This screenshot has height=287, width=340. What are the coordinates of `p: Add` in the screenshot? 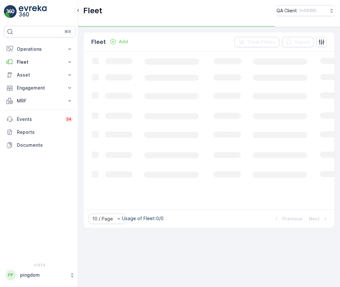 It's located at (123, 42).